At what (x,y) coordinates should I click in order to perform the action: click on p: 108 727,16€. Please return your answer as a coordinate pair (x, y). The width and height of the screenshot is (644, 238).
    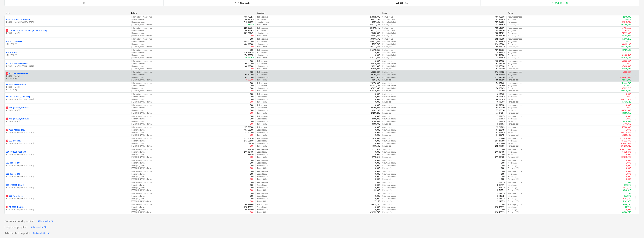
    Looking at the image, I should click on (501, 31).